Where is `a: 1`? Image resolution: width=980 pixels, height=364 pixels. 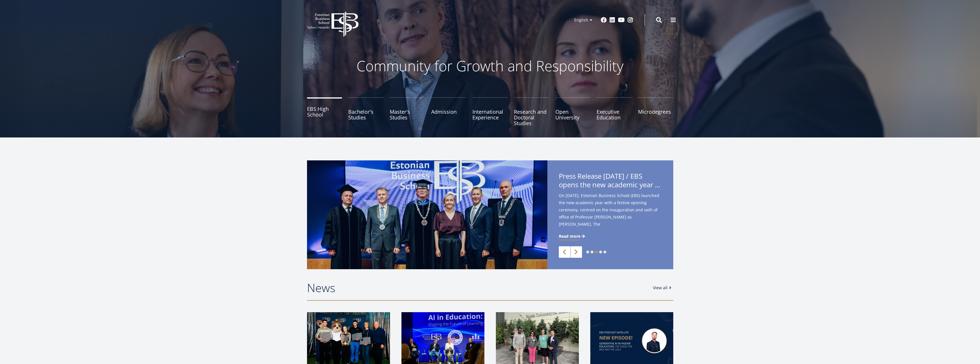 a: 1 is located at coordinates (587, 252).